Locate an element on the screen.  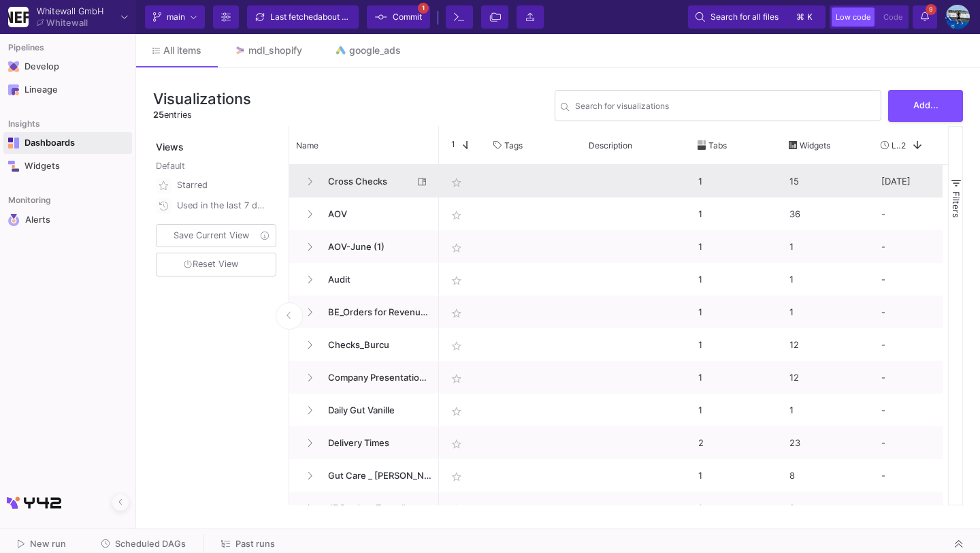
span: All items is located at coordinates (182, 50).